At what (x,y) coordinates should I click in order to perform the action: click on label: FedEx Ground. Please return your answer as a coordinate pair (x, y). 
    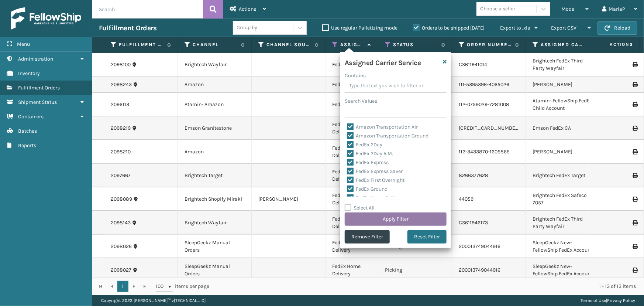
    Looking at the image, I should click on (367, 189).